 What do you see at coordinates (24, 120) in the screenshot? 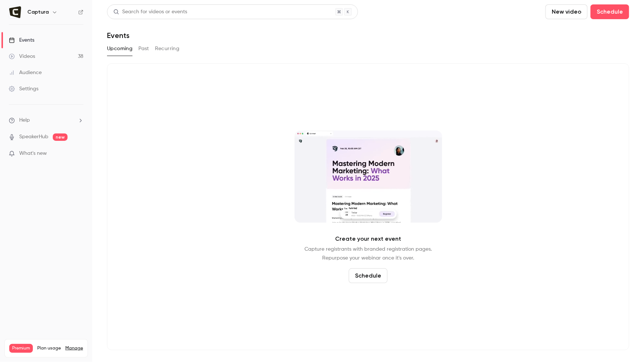
I see `span: Help` at bounding box center [24, 120].